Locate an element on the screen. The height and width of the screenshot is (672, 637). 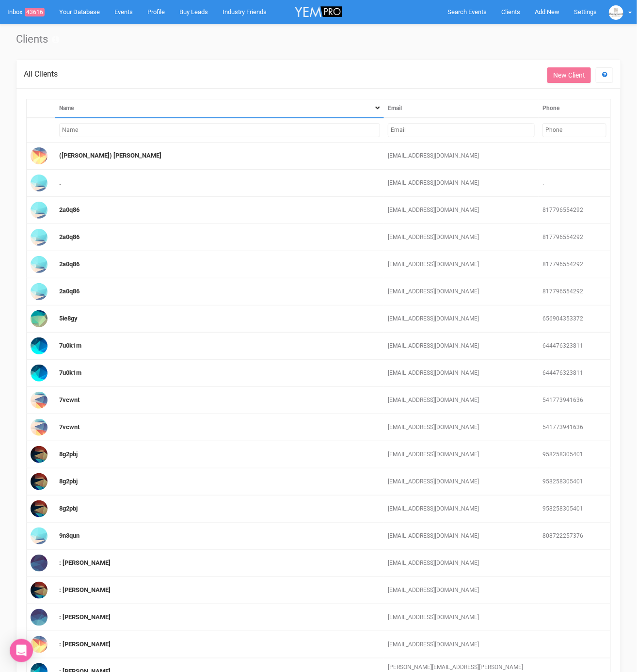
a: New Client is located at coordinates (569, 75).